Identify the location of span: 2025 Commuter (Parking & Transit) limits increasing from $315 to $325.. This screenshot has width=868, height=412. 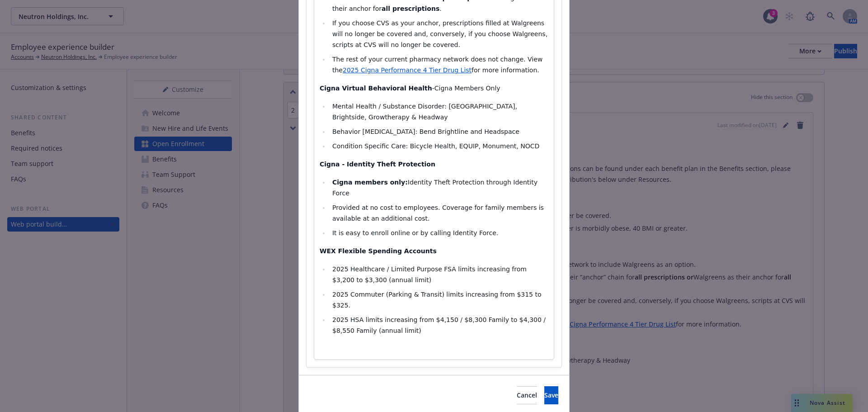
(437, 300).